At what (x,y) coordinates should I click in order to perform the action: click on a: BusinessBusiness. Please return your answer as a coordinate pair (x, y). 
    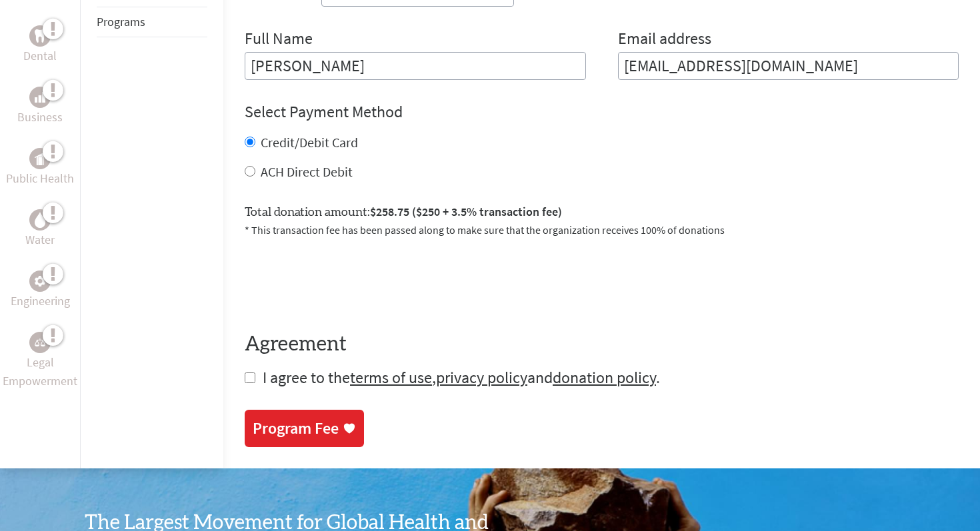
    Looking at the image, I should click on (40, 106).